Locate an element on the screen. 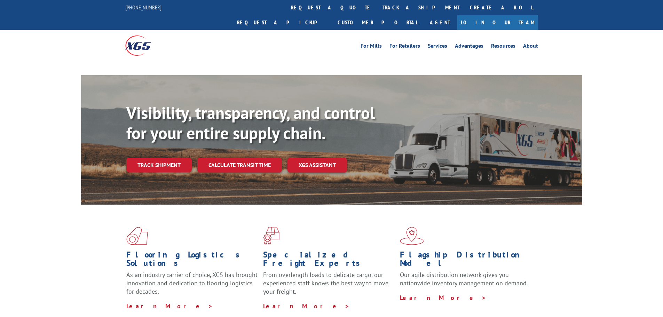 Image resolution: width=663 pixels, height=317 pixels. a: Resources is located at coordinates (503, 47).